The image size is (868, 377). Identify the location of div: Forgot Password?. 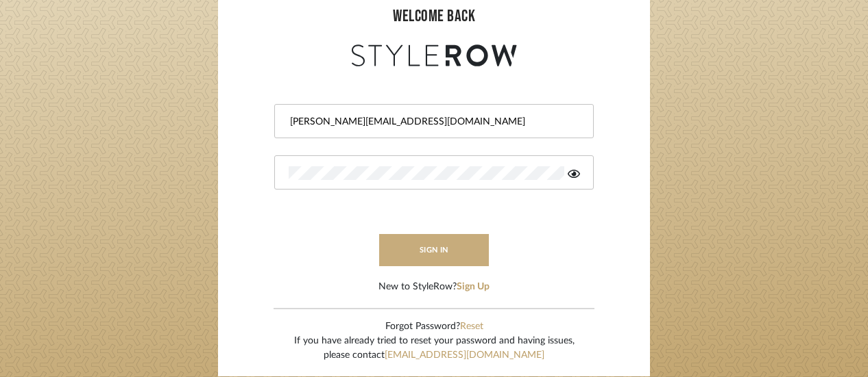
(434, 326).